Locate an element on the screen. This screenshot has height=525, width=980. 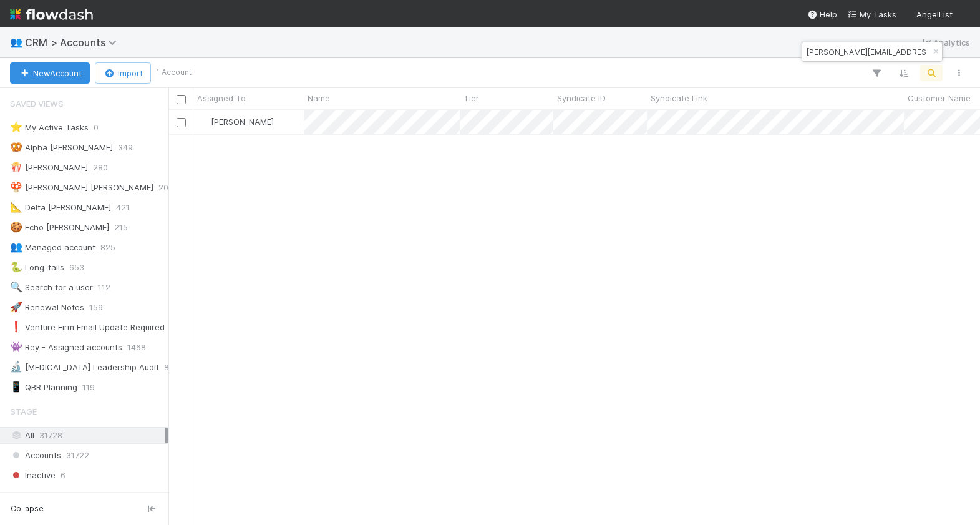
small: 1 Account is located at coordinates (174, 73).